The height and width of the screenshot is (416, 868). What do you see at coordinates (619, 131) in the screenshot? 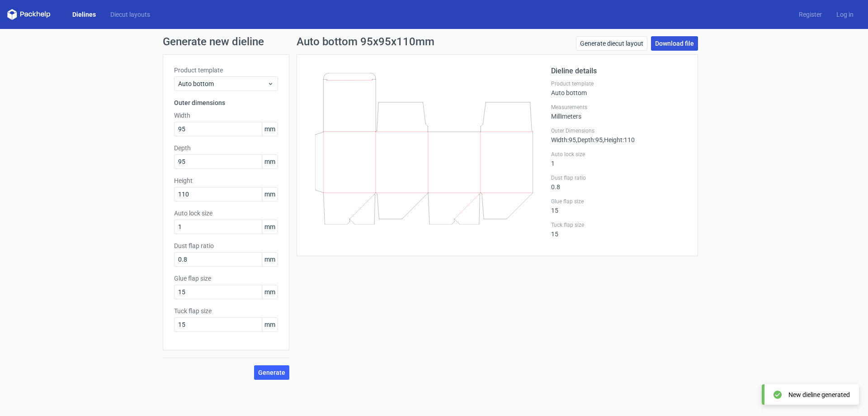
I see `label: Outer Dimensions` at bounding box center [619, 131].